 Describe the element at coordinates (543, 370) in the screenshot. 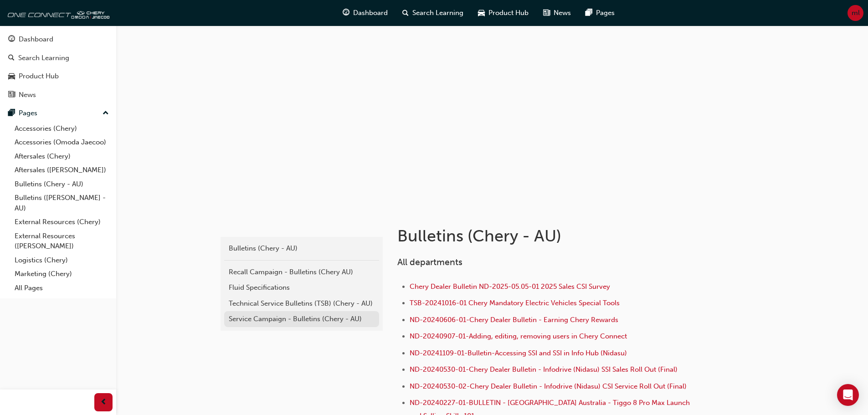

I see `a: ND-20240530-01-Chery Dealer Bulletin - Infodrive (Nidasu) SSI Sales Roll Out (Final)` at that location.